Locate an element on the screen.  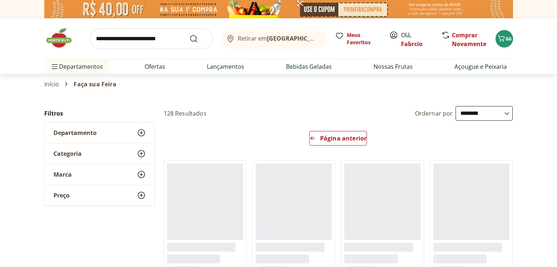
a: Ofertas is located at coordinates (155, 67).